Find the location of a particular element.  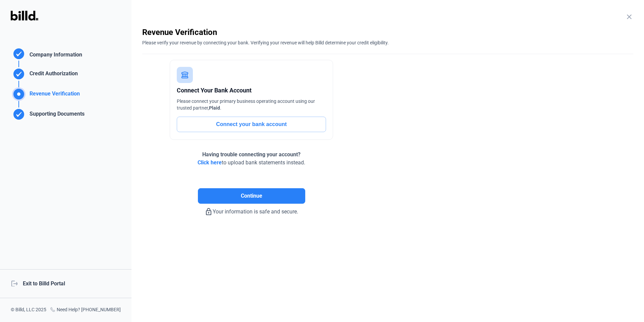

div: Please connect your primary business operating account using our trusted partner, . is located at coordinates (251, 104).